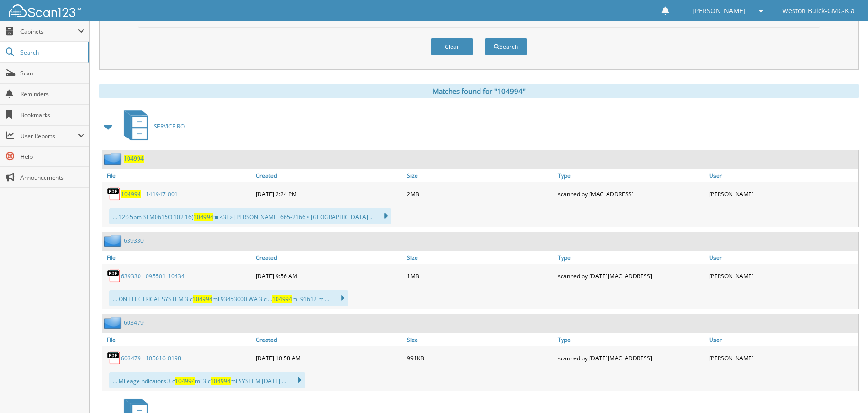 The height and width of the screenshot is (413, 868). What do you see at coordinates (507, 46) in the screenshot?
I see `button: Search` at bounding box center [507, 46].